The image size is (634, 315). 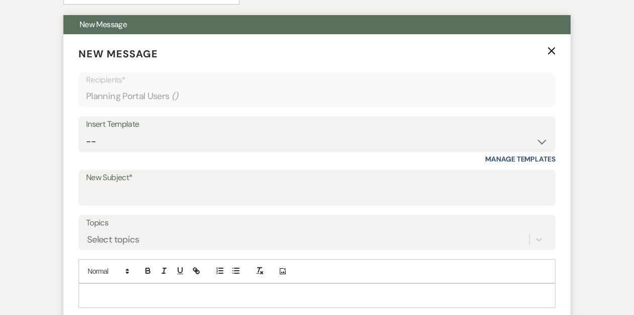 What do you see at coordinates (520, 159) in the screenshot?
I see `a: Manage Templates` at bounding box center [520, 159].